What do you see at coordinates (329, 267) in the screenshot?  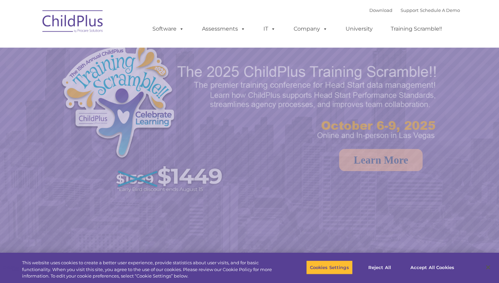 I see `button: Cookies Settings` at bounding box center [329, 267].